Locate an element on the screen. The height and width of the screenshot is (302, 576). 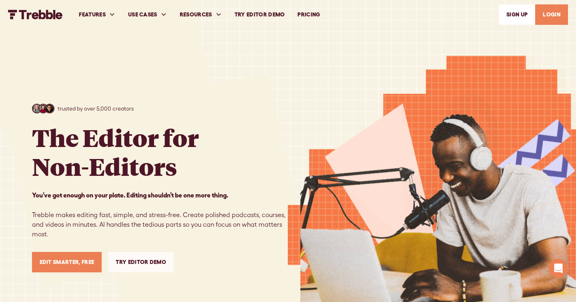
a: Edit Smarter, Free is located at coordinates (67, 262).